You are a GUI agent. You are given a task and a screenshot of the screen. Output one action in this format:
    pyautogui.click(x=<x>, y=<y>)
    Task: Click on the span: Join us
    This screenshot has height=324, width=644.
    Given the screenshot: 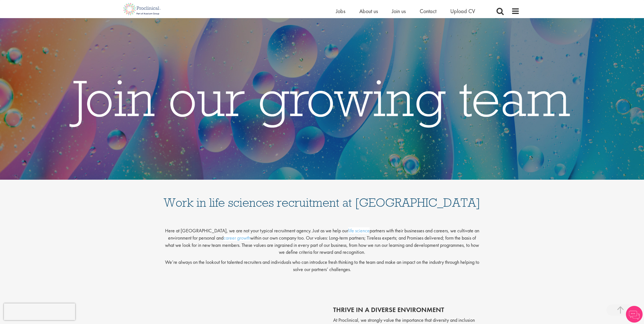 What is the action you would take?
    pyautogui.click(x=399, y=11)
    